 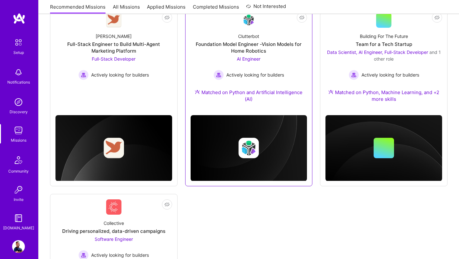 What do you see at coordinates (114, 223) in the screenshot?
I see `div: Collective` at bounding box center [114, 223].